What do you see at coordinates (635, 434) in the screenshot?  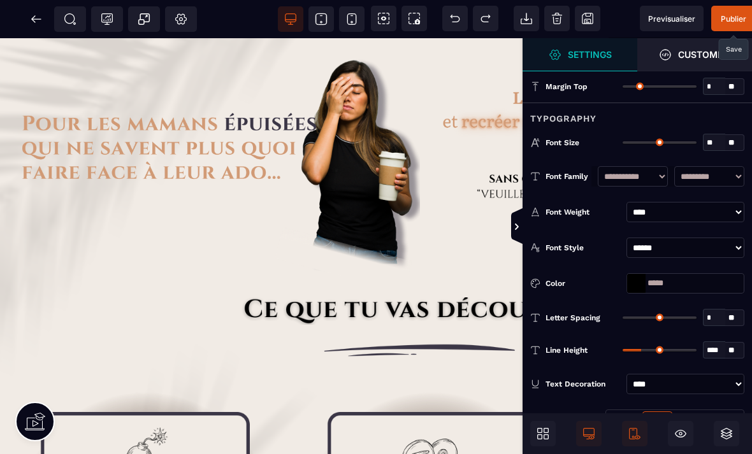 I see `span: Mobile Only` at bounding box center [635, 434].